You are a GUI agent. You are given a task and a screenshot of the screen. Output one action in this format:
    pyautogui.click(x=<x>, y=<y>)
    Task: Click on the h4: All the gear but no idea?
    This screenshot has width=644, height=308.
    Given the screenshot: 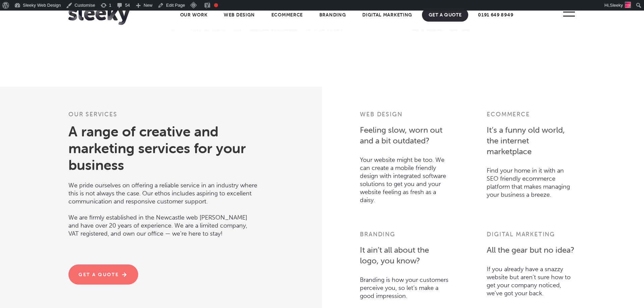 What is the action you would take?
    pyautogui.click(x=531, y=250)
    